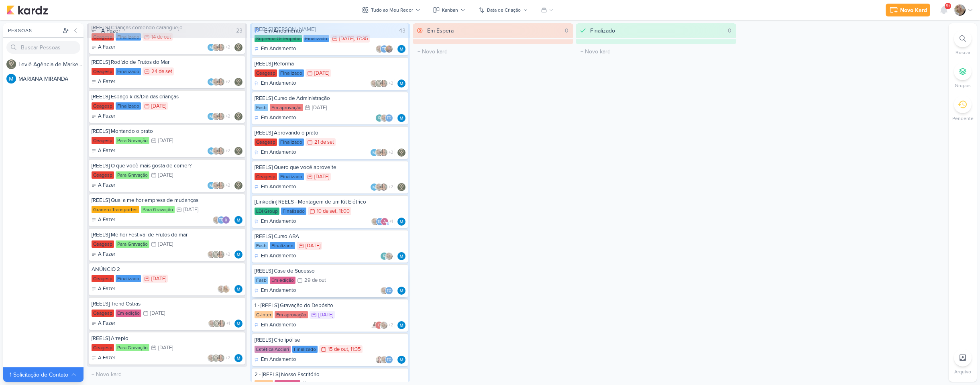 The width and height of the screenshot is (980, 385). What do you see at coordinates (220, 324) in the screenshot?
I see `div: Colaboradores: Sarah Violante, Leviê Agência de Marketing Digital, Marcella Legnaioli, Thais de c...` at bounding box center [220, 324].